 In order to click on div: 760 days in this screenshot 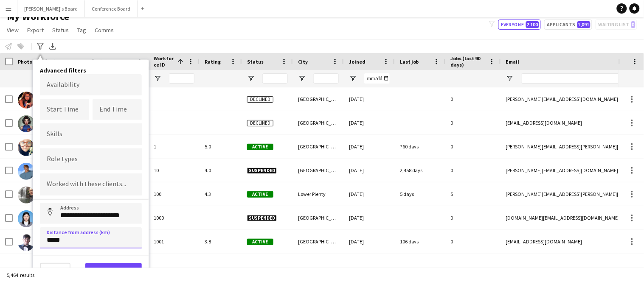, I will do `click(420, 146)`.